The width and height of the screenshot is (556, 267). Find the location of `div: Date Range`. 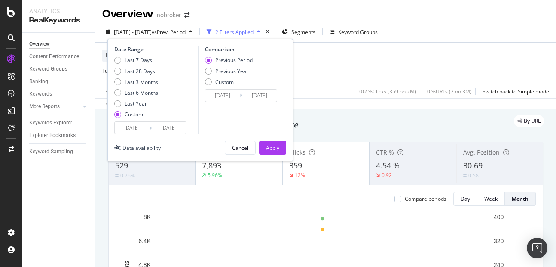

div: Date Range is located at coordinates (155, 49).